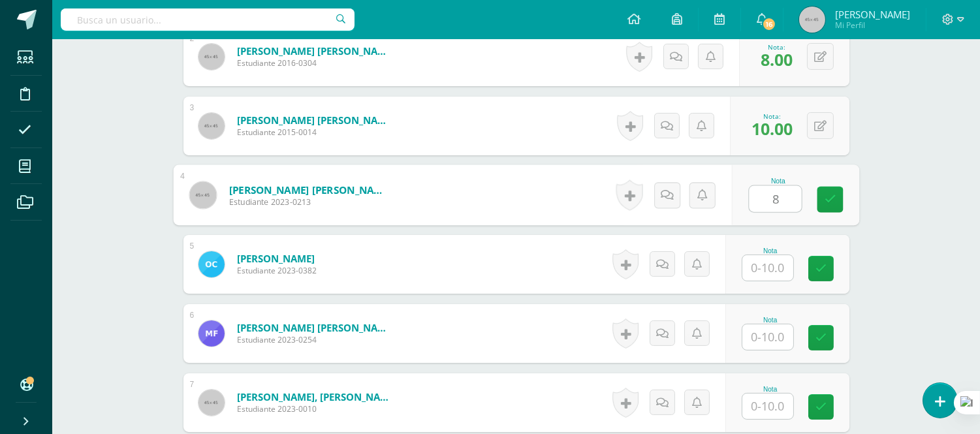 This screenshot has width=980, height=434. What do you see at coordinates (277, 270) in the screenshot?
I see `span: Estudiante 2023-0382` at bounding box center [277, 270].